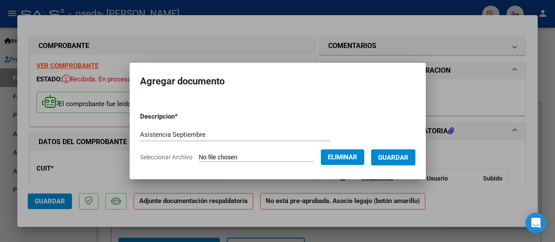 Image resolution: width=555 pixels, height=242 pixels. I want to click on button: Eliminar, so click(342, 157).